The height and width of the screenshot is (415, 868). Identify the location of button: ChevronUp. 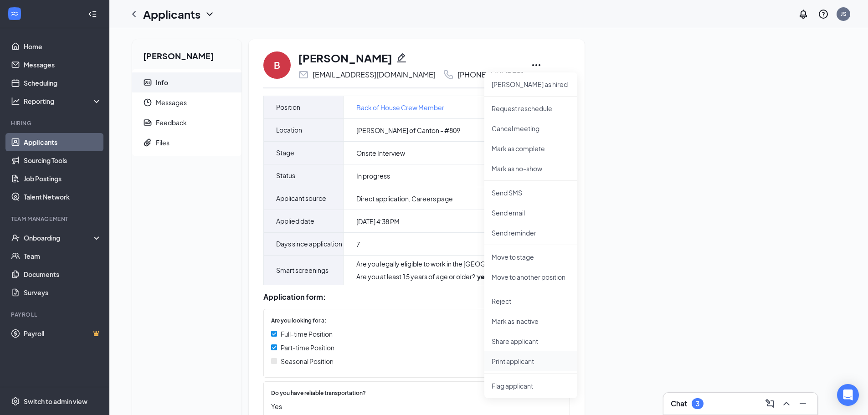
(786, 404).